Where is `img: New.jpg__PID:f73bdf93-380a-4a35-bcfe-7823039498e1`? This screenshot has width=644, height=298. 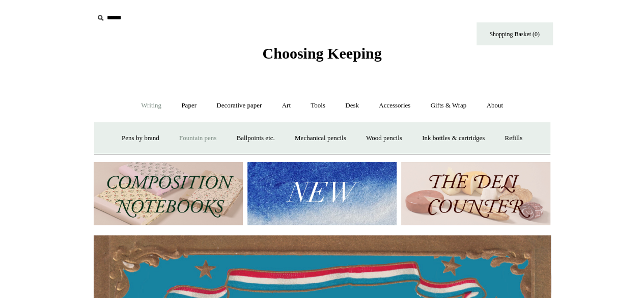
img: New.jpg__PID:f73bdf93-380a-4a35-bcfe-7823039498e1 is located at coordinates (322, 194).